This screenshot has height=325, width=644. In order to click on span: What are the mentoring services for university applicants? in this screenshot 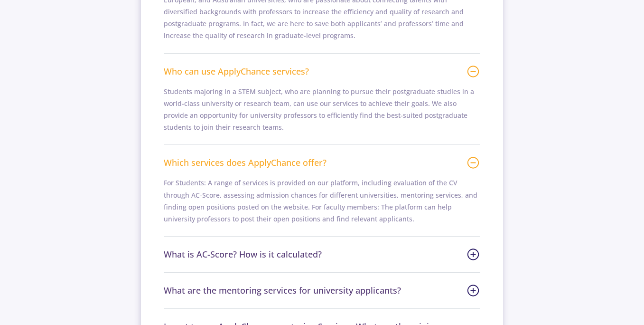, I will do `click(322, 290)`.